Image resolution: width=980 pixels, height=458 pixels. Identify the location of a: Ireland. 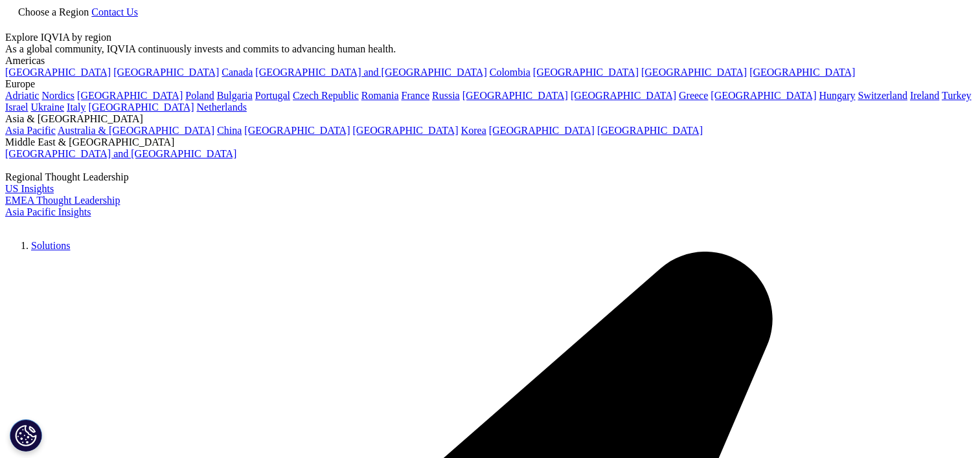
(924, 95).